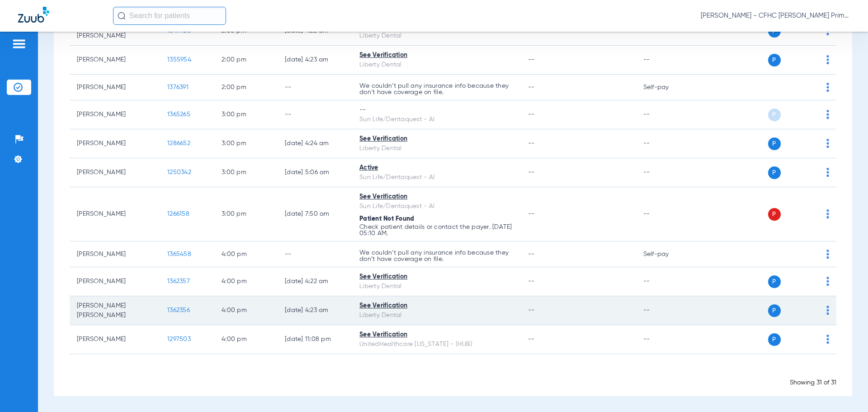  I want to click on span: 1362357, so click(178, 281).